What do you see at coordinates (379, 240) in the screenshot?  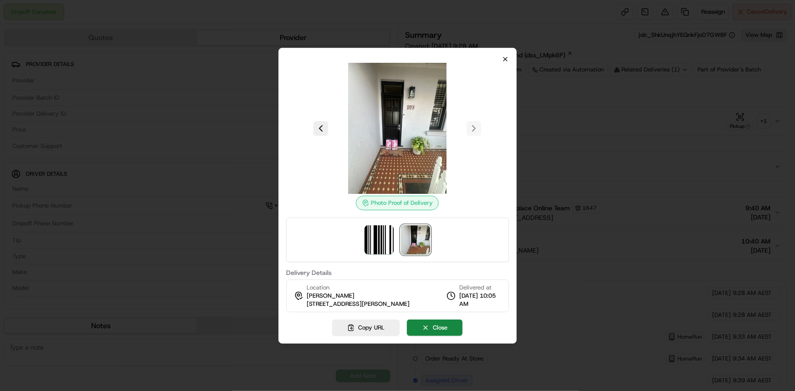 I see `button: barcode_scan_on_pickup image` at bounding box center [379, 240].